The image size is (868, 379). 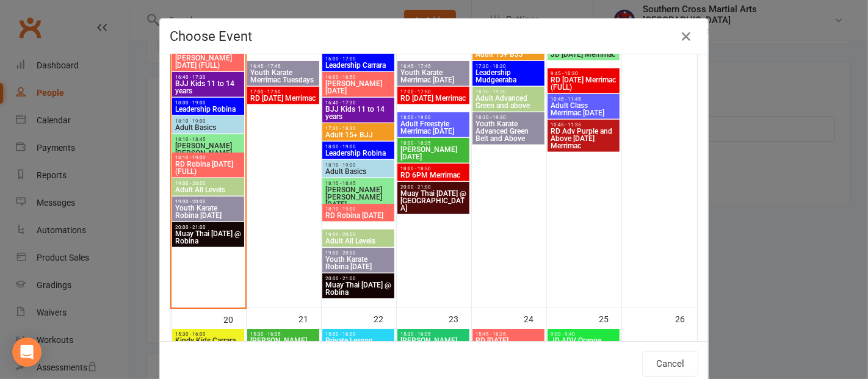 What do you see at coordinates (509, 76) in the screenshot?
I see `span: Leadership Mudgeeraba` at bounding box center [509, 76].